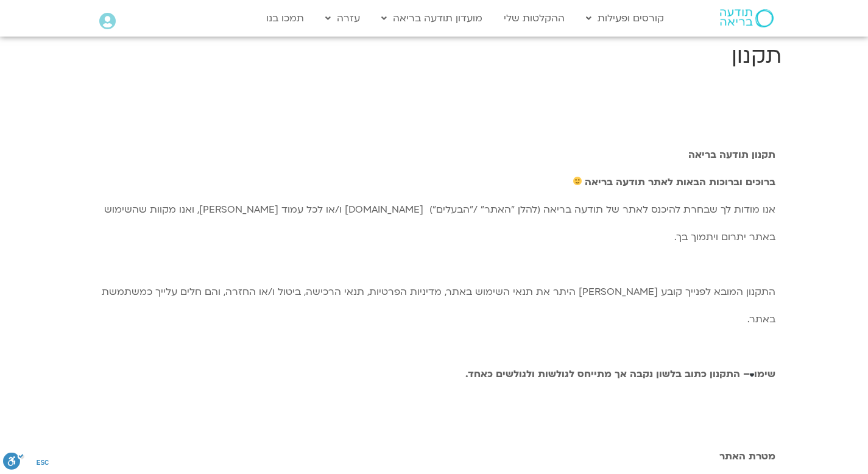 This screenshot has height=474, width=868. Describe the element at coordinates (680, 182) in the screenshot. I see `b: ברוכים וברוכות הבאות לאתר תודעה בריאה` at that location.